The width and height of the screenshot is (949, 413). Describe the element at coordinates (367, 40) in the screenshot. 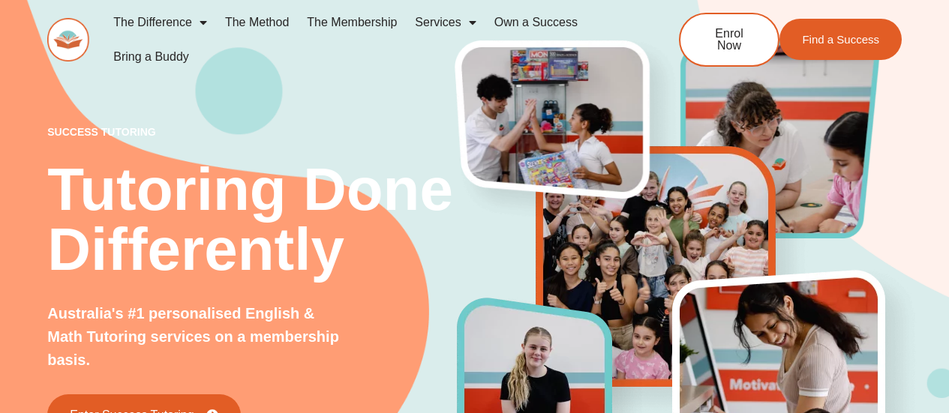

I see `nav: Menu` at that location.